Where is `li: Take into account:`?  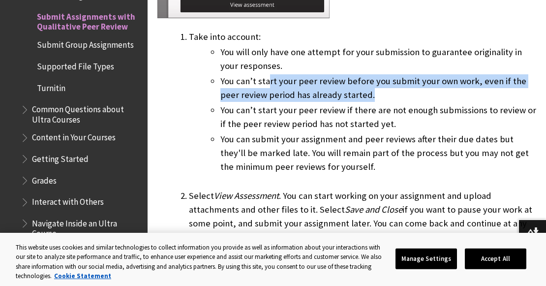 li: Take into account: is located at coordinates (363, 109).